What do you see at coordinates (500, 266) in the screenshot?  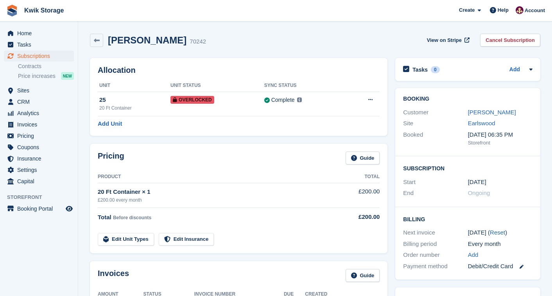 I see `div: Debit/Credit Card` at bounding box center [500, 266].